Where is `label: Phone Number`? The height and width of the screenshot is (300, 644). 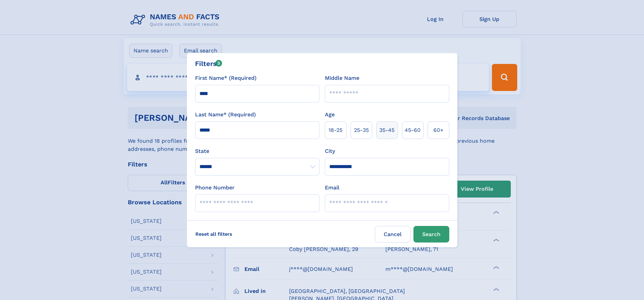
label: Phone Number is located at coordinates (215, 188).